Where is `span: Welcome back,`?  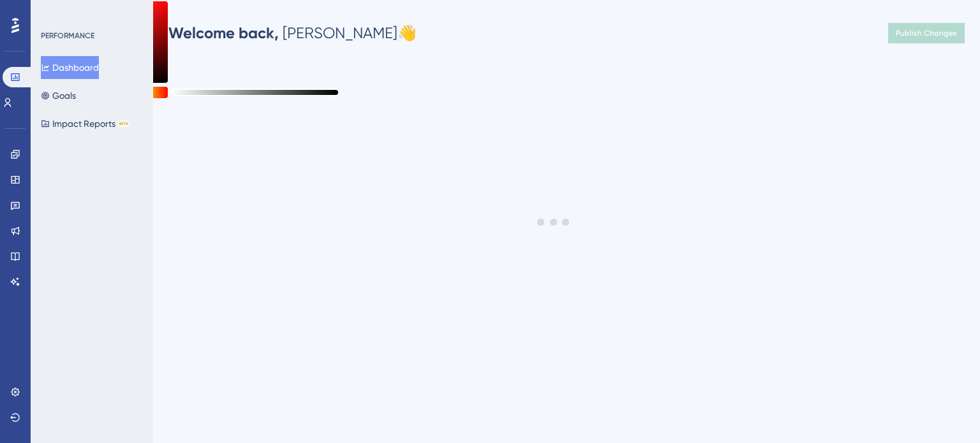 span: Welcome back, is located at coordinates (223, 33).